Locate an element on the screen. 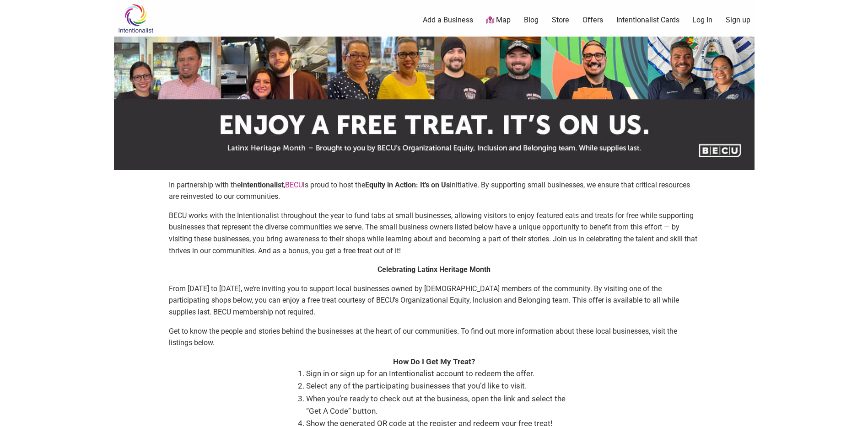 The width and height of the screenshot is (868, 426). li: Sign in or sign up for an Intentionalist account to redeem the offer. is located at coordinates (439, 373).